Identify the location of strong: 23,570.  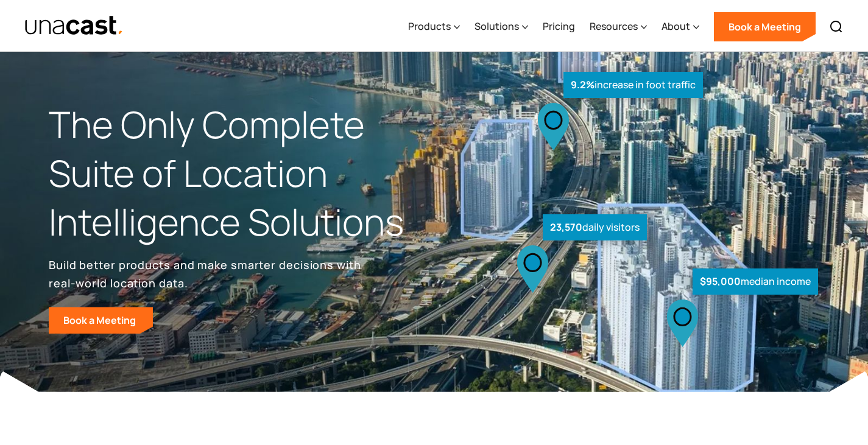
(566, 227).